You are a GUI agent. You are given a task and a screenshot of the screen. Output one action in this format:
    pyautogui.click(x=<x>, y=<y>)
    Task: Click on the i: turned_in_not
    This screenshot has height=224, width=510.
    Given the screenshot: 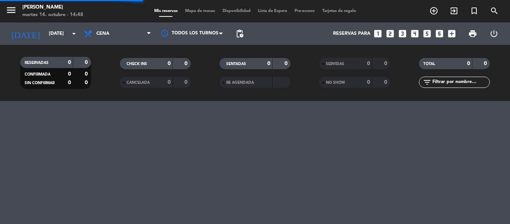 What is the action you would take?
    pyautogui.click(x=474, y=11)
    